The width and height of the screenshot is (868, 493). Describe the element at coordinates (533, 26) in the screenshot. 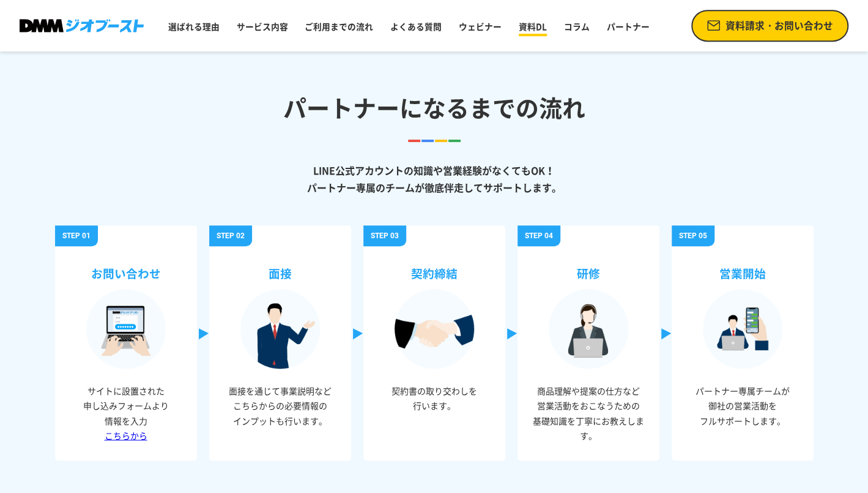

I see `a: 資料DL` at that location.